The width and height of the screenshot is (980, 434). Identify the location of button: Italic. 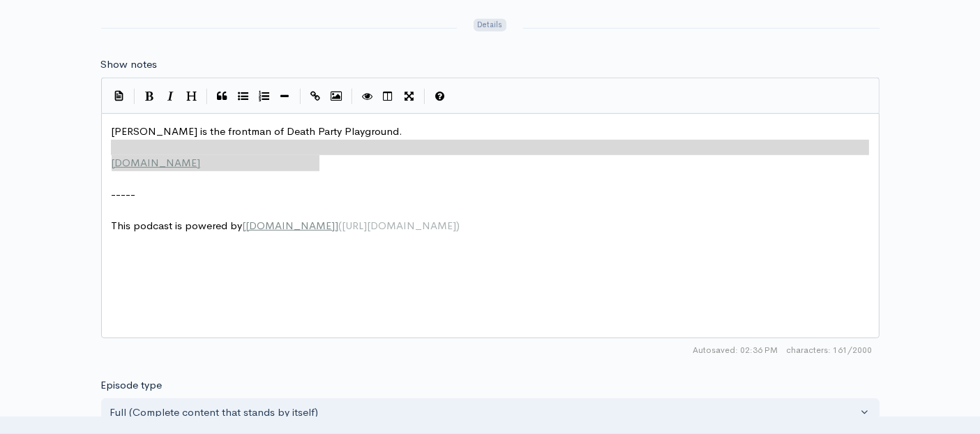
(171, 97).